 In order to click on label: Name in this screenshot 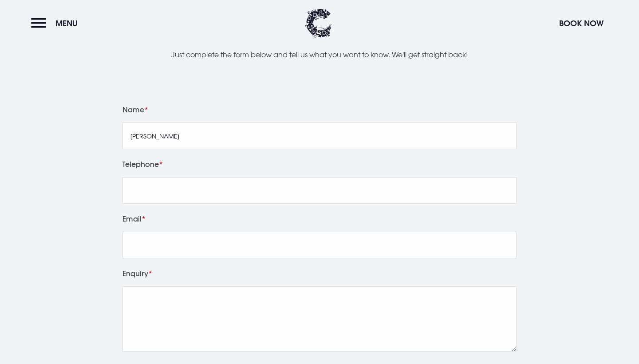, I will do `click(320, 110)`.